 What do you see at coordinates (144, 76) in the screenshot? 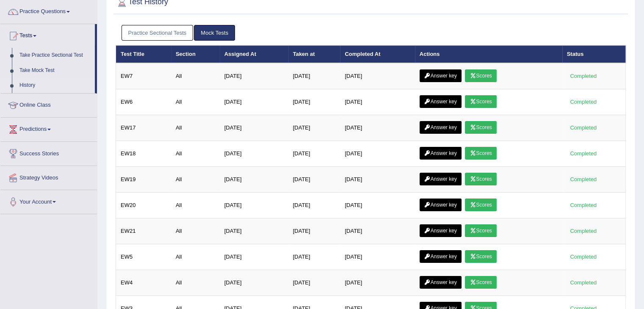
I see `td: EW7` at bounding box center [144, 76].